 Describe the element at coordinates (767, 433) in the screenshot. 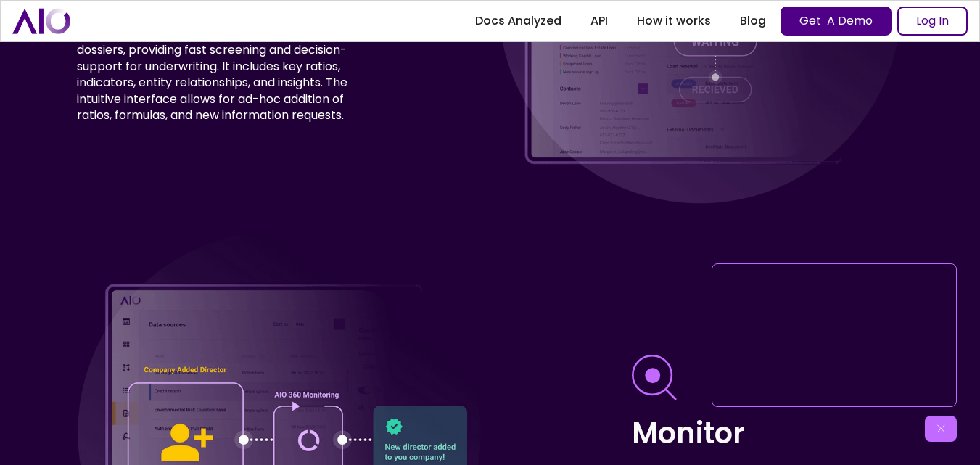

I see `h2: Monitor` at that location.